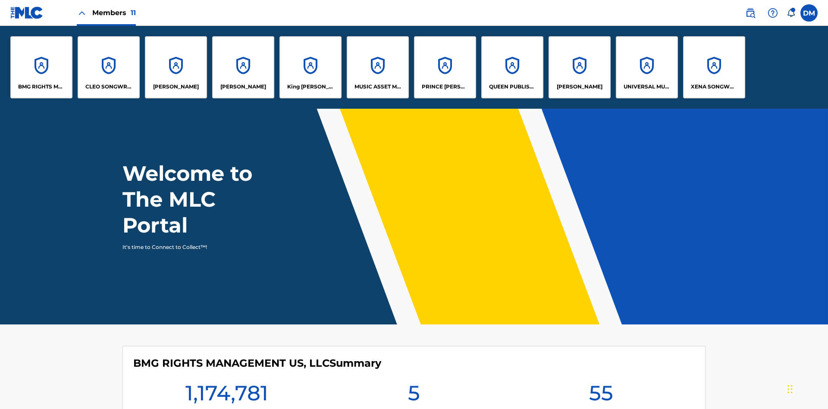 The height and width of the screenshot is (409, 828). What do you see at coordinates (579, 87) in the screenshot?
I see `p: RONALD MCTESTERSON` at bounding box center [579, 87].